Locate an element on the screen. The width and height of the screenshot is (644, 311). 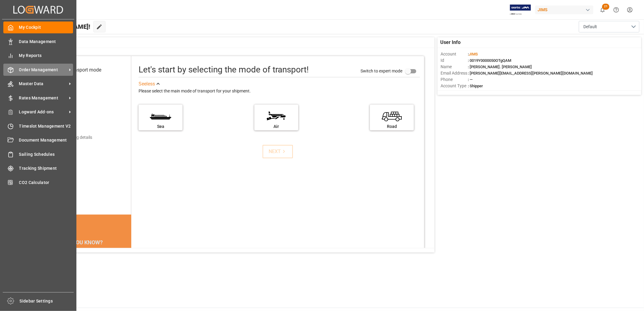
span: Name is located at coordinates (455, 67).